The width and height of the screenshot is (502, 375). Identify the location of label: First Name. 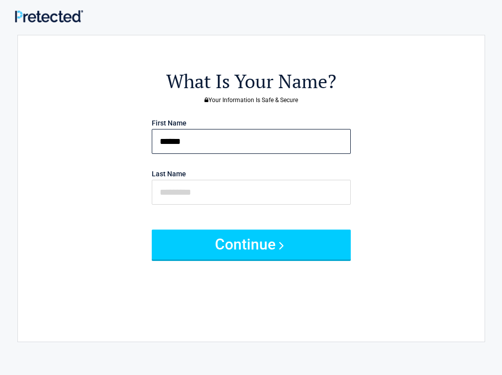
(169, 123).